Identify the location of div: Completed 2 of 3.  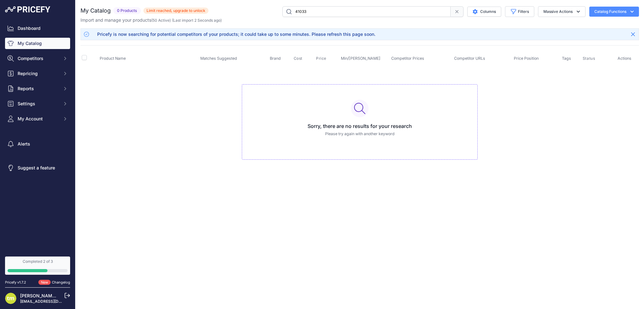
(37, 261).